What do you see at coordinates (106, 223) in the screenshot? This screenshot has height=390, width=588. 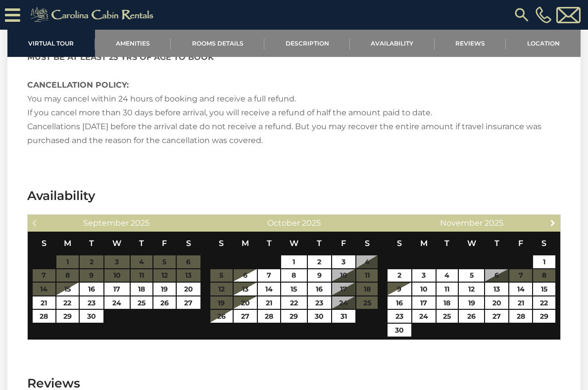 I see `span: September` at bounding box center [106, 223].